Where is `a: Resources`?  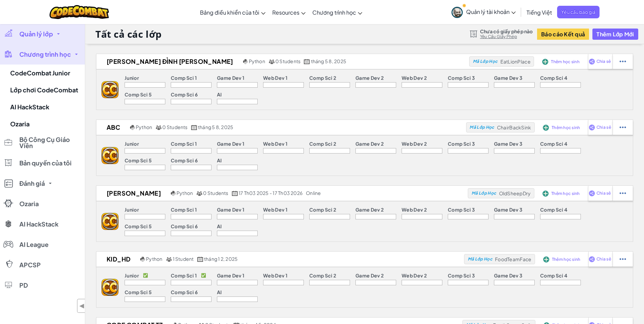
a: Resources is located at coordinates (289, 12).